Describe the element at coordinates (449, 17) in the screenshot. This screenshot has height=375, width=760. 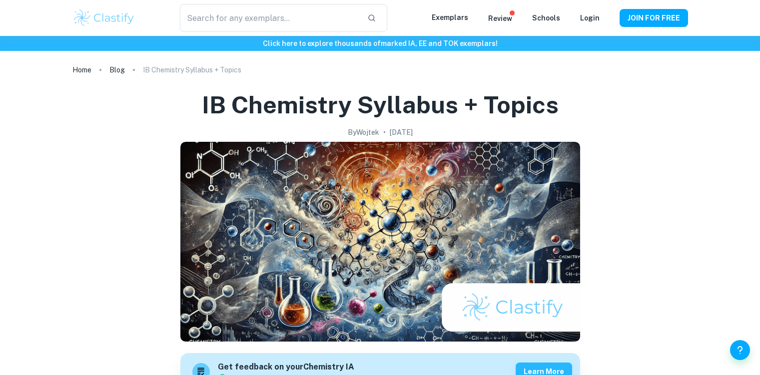
I see `p: Exemplars` at that location.